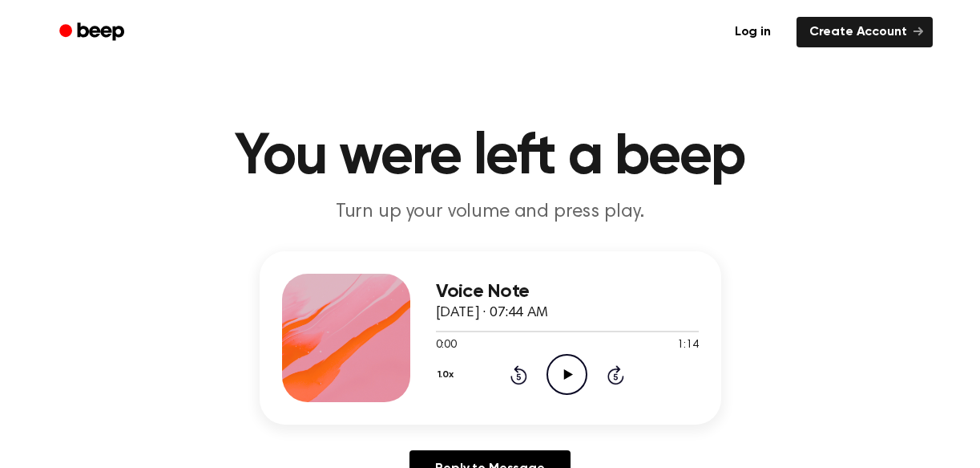  What do you see at coordinates (865, 32) in the screenshot?
I see `a: Create Account` at bounding box center [865, 32].